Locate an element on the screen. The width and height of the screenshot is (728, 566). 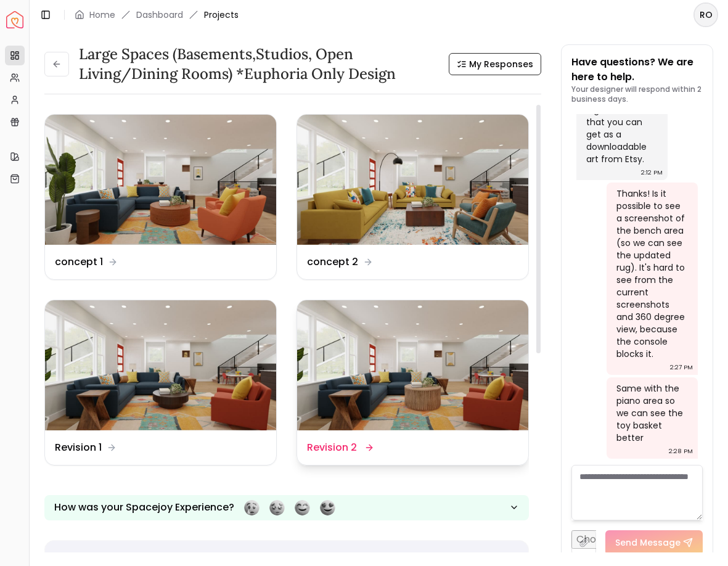
span: RO is located at coordinates (706, 15).